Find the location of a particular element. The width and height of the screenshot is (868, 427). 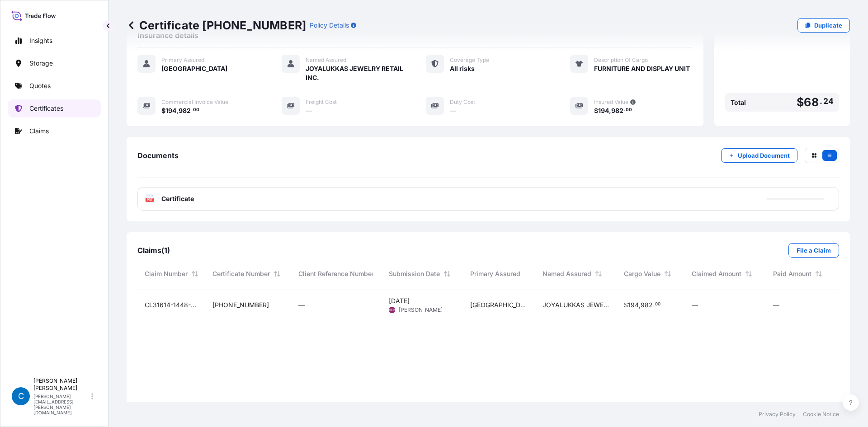

text: PDF is located at coordinates (150, 200).